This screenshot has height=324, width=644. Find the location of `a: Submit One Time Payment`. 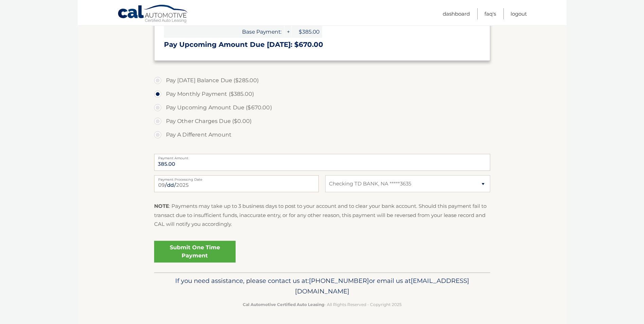

a: Submit One Time Payment is located at coordinates (195, 251).